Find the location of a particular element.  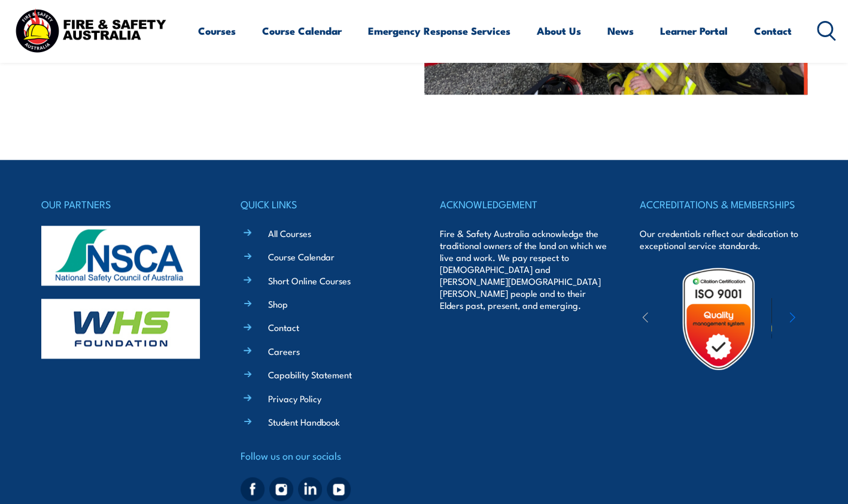

a: Student Handbook is located at coordinates (304, 421).